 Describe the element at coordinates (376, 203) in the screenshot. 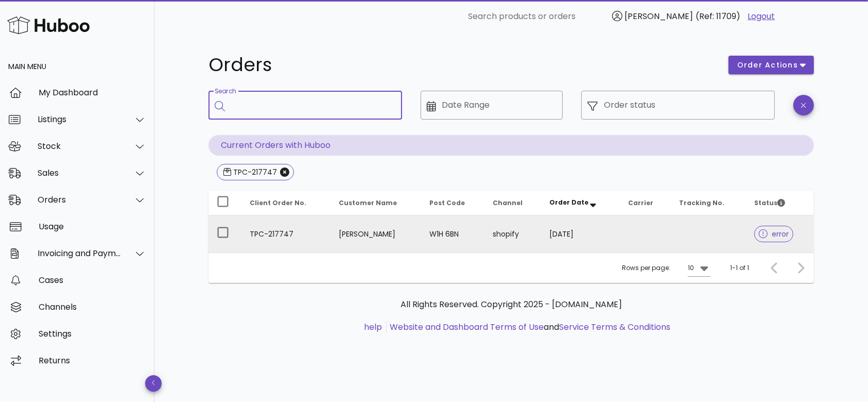

I see `th: Customer Name` at that location.